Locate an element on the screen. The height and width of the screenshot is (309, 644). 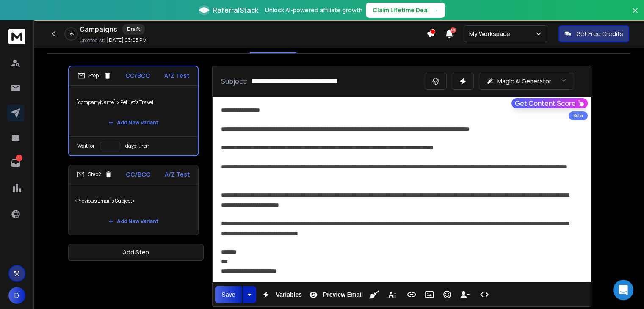
button: Get Content Score is located at coordinates (549, 104).